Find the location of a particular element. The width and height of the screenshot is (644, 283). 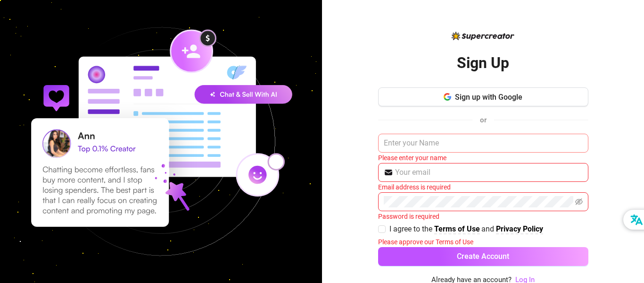

div: Please approve our Terms of Use is located at coordinates (484, 242).